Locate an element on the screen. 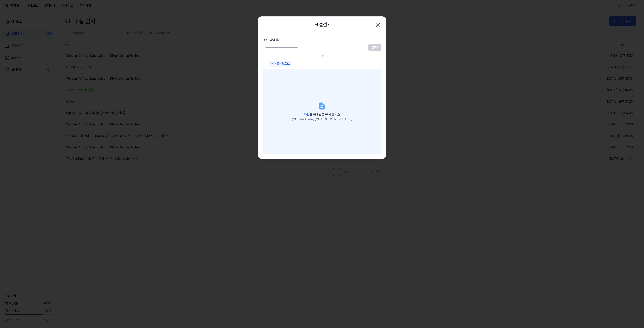  h2: 표절검사 is located at coordinates (323, 24).